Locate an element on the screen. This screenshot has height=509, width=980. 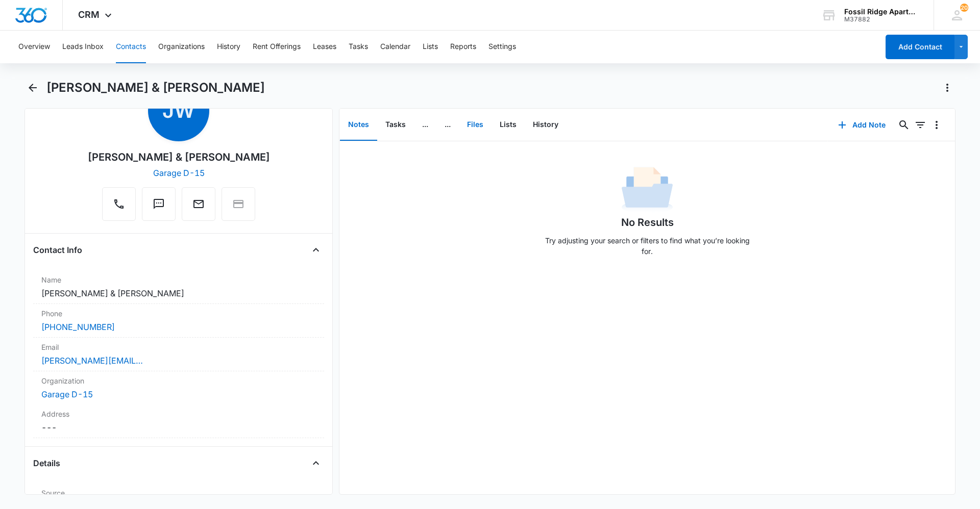
label: Name is located at coordinates (179, 279).